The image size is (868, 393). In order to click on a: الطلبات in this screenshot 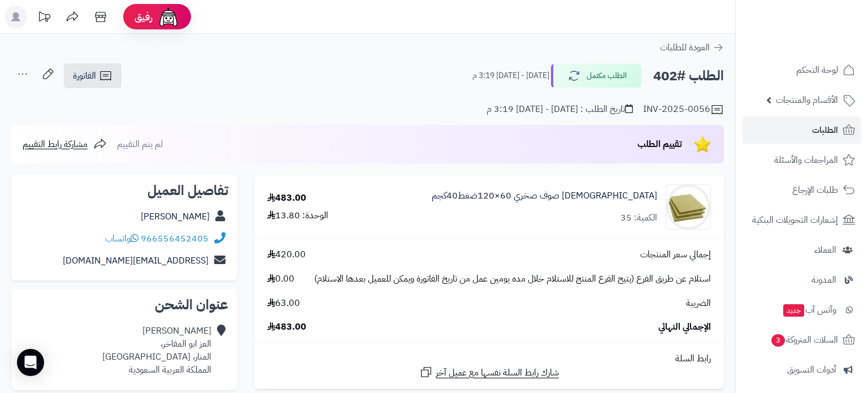, I will do `click(801, 130)`.